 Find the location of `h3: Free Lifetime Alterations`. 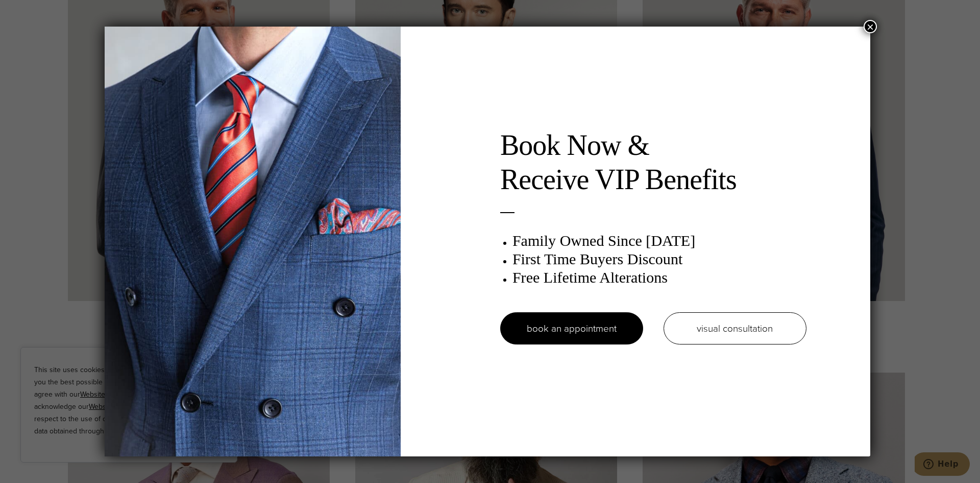

h3: Free Lifetime Alterations is located at coordinates (659, 278).